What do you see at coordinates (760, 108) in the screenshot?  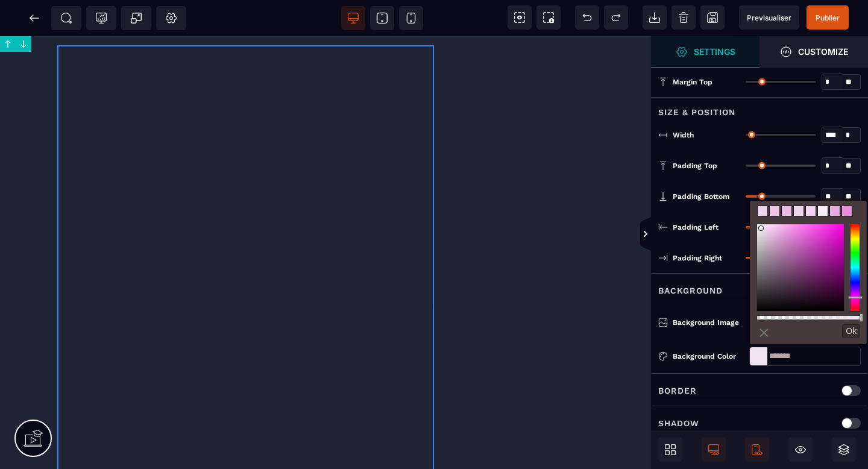 I see `div: Size & Position` at bounding box center [760, 108].